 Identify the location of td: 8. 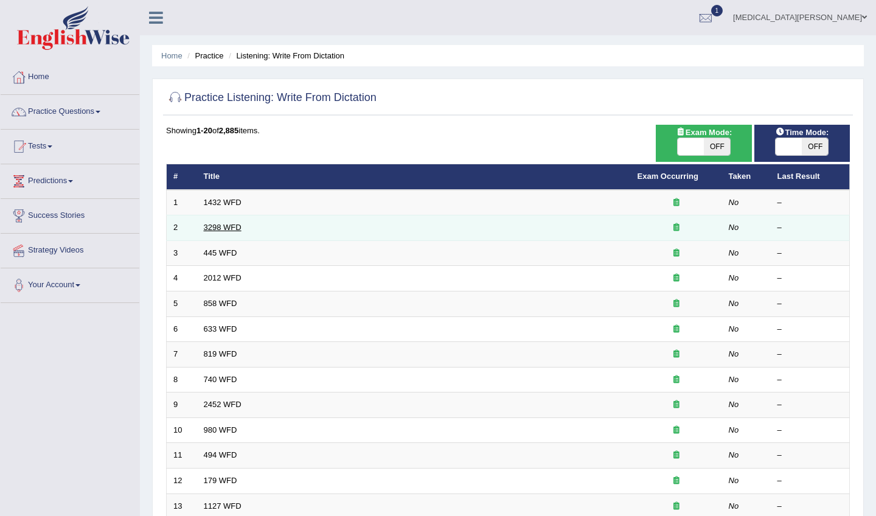
(182, 380).